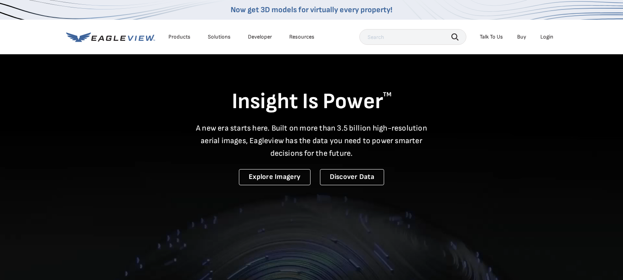  Describe the element at coordinates (413, 37) in the screenshot. I see `input: Search` at that location.